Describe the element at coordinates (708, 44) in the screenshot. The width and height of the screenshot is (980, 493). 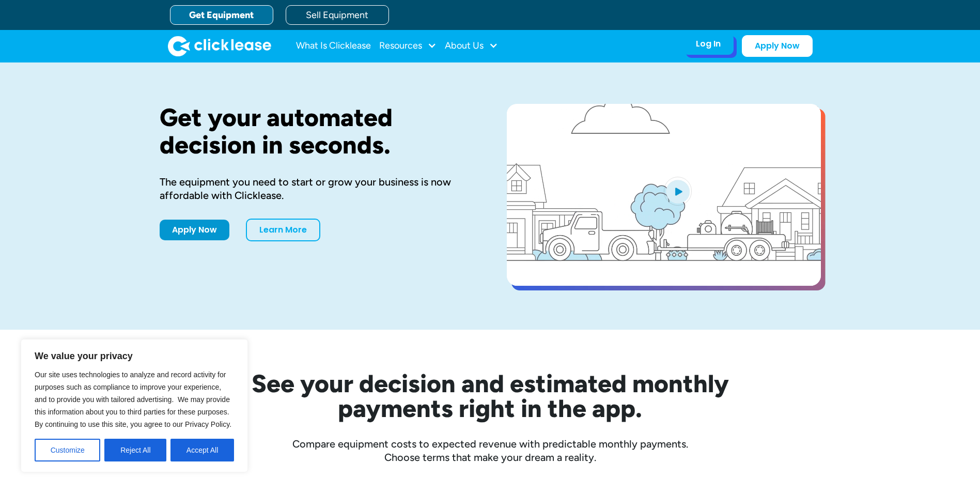
I see `div: Log In` at that location.